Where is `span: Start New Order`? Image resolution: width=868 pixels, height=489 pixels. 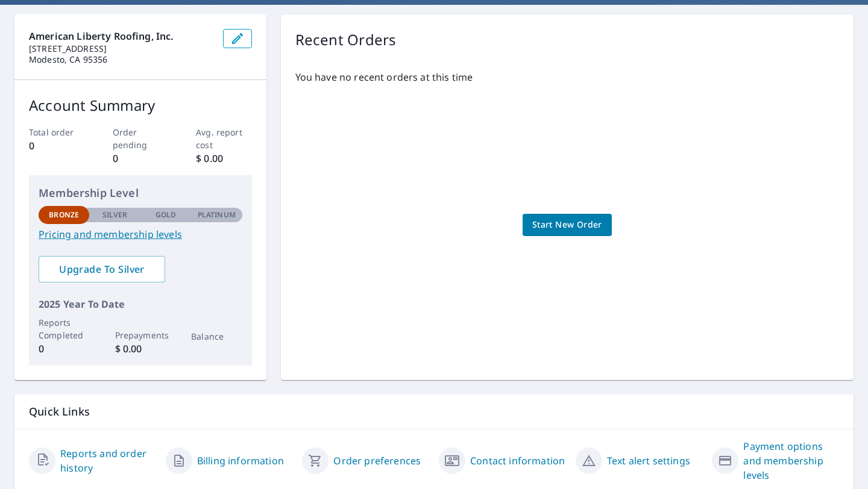 span: Start New Order is located at coordinates (567, 225).